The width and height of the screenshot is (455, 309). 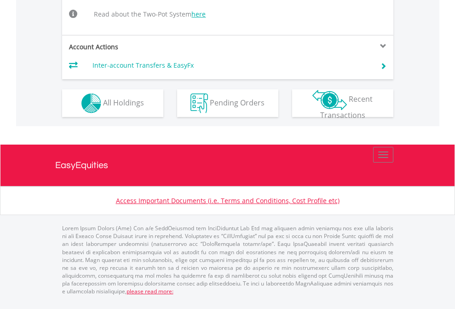 What do you see at coordinates (237, 102) in the screenshot?
I see `span: Pending Orders` at bounding box center [237, 102].